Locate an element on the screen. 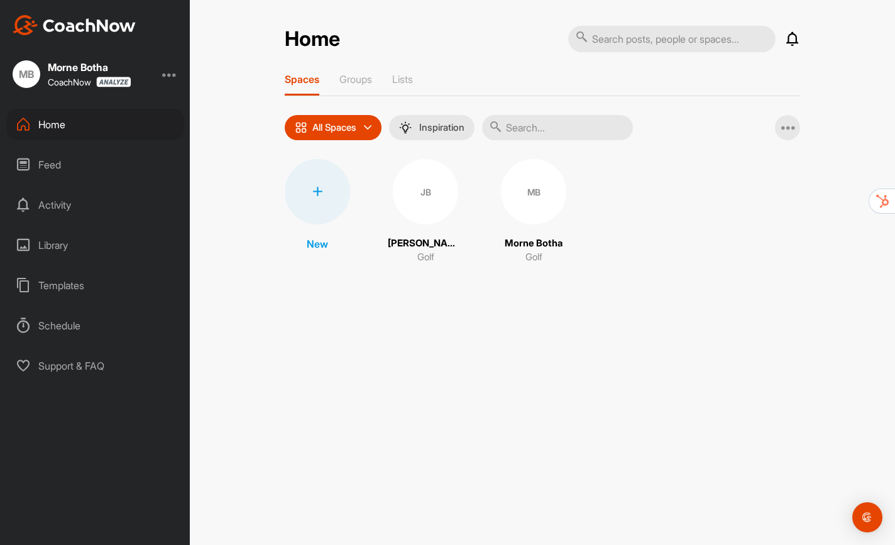 The image size is (895, 545). p: Spaces is located at coordinates (302, 79).